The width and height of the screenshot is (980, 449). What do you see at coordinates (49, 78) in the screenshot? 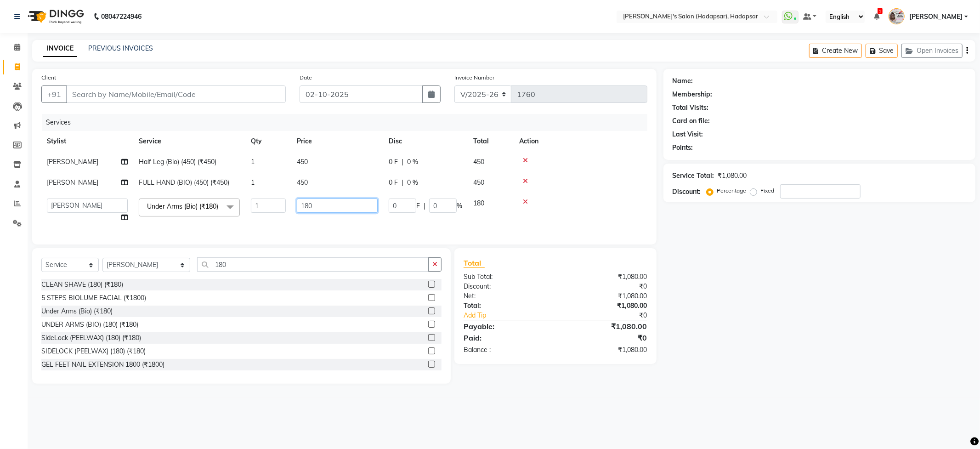
I see `label: Client` at bounding box center [49, 78].